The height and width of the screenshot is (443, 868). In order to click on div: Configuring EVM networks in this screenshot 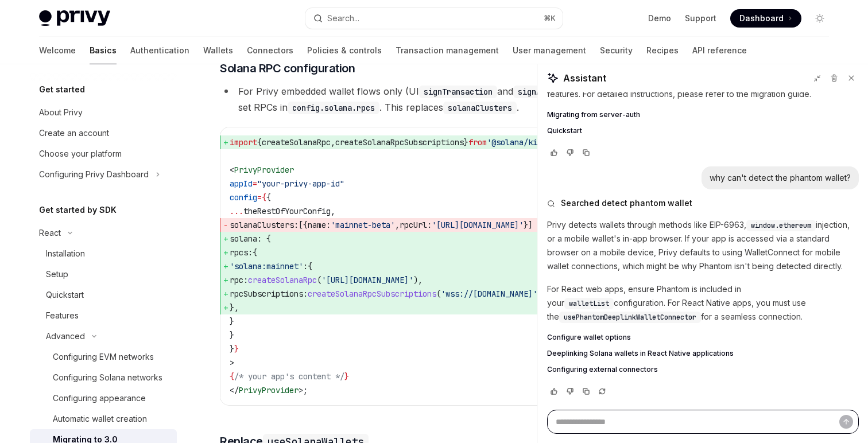, I will do `click(103, 357)`.